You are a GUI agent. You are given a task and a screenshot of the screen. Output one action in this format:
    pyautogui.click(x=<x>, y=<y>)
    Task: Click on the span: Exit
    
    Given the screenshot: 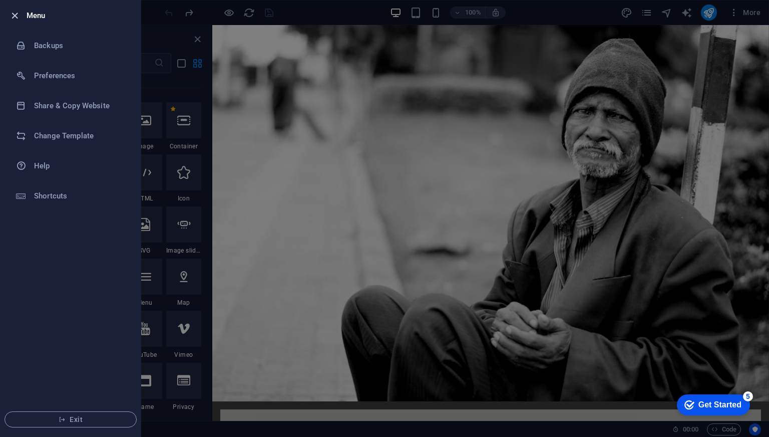 What is the action you would take?
    pyautogui.click(x=71, y=419)
    